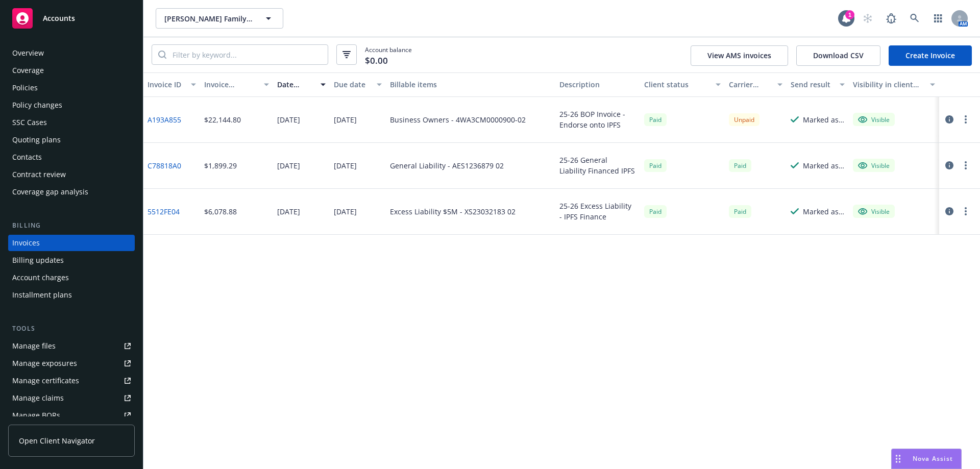 The image size is (980, 469). Describe the element at coordinates (59, 19) in the screenshot. I see `span: Accounts` at that location.